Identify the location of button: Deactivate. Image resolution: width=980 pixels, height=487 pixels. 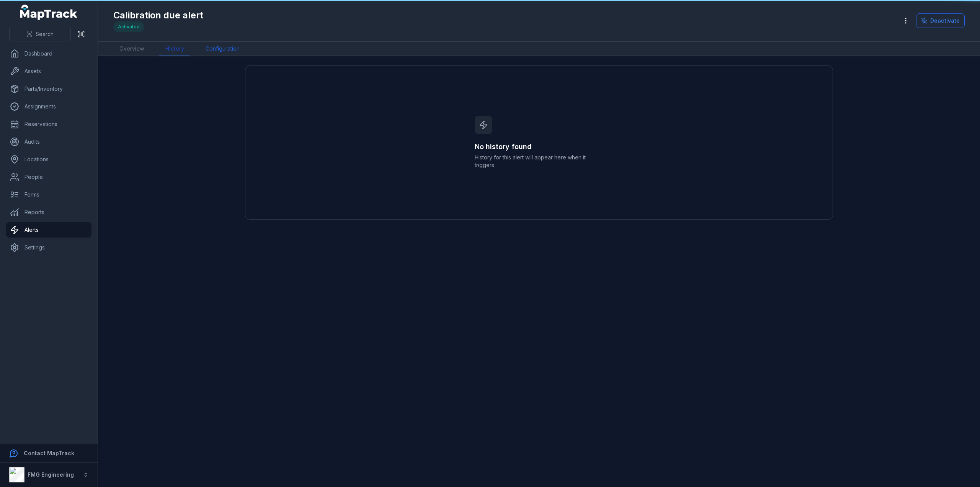
(940, 21).